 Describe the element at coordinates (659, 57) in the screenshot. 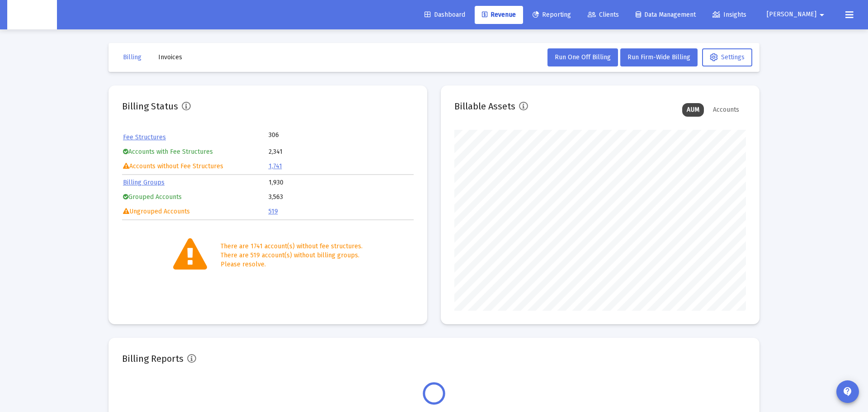

I see `span: Run Firm-Wide Billing` at that location.